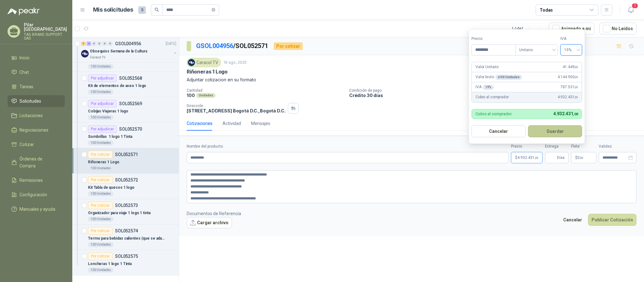 The width and height of the screenshot is (644, 282). I want to click on p: GSOL004956, so click(128, 44).